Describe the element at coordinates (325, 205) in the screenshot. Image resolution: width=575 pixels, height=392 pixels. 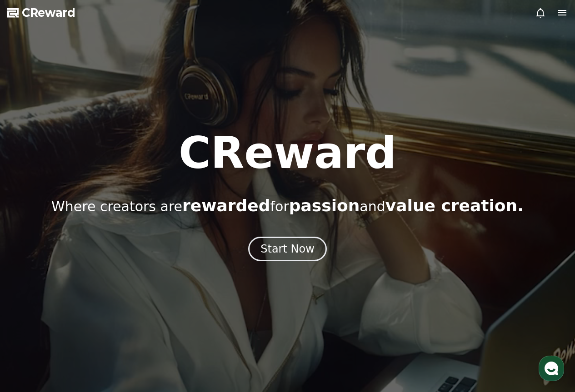
I see `span: passion` at that location.